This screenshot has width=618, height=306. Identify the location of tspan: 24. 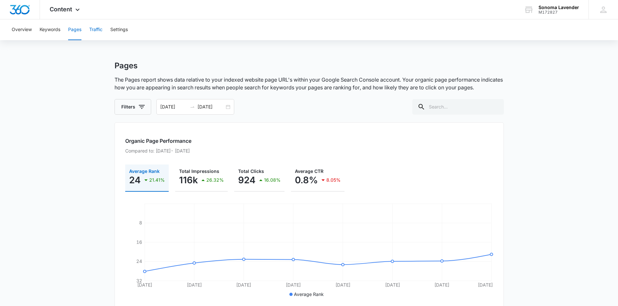
(139, 261).